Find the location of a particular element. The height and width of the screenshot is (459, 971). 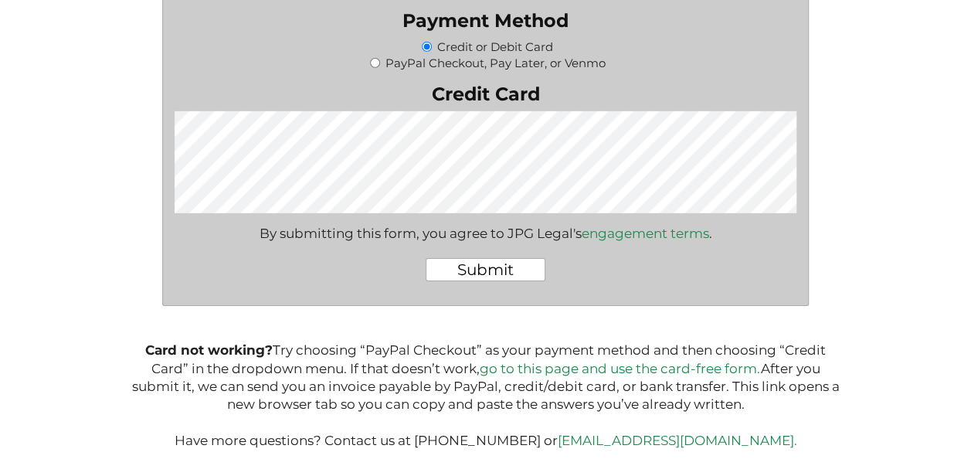

legend: Payment Method is located at coordinates (485, 20).